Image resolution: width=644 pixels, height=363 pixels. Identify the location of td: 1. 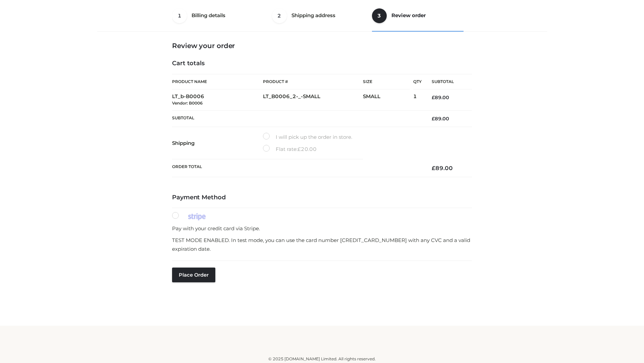
(418, 100).